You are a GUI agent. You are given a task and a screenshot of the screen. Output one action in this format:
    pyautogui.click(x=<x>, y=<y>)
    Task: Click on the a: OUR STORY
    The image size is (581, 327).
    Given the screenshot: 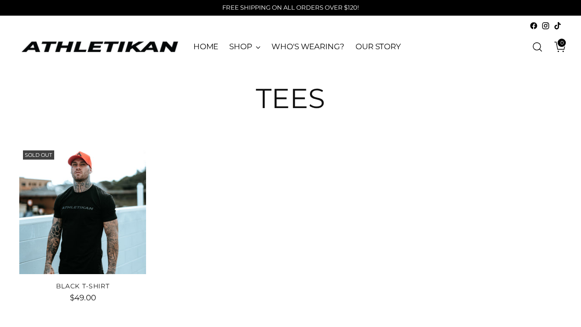 What is the action you would take?
    pyautogui.click(x=378, y=47)
    